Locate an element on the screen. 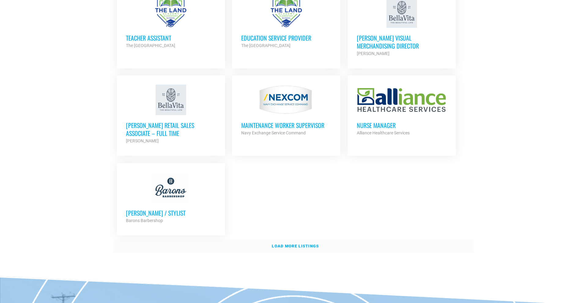  h3: Education Service Provider is located at coordinates (286, 38).